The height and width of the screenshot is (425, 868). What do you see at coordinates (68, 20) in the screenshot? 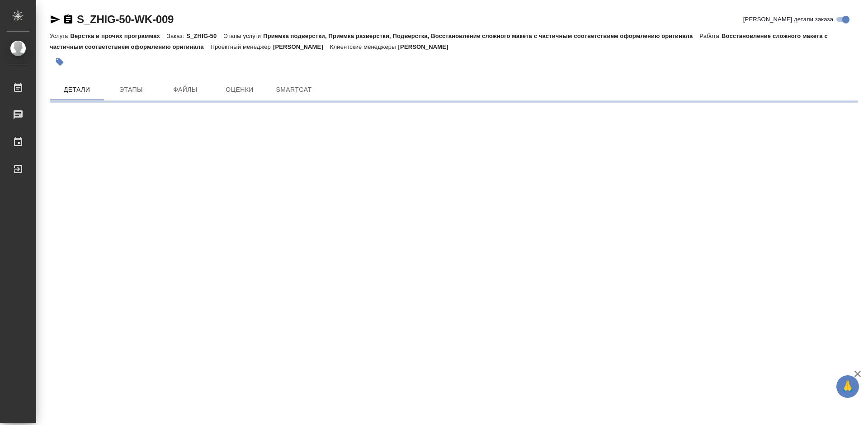
I see `button: Скопировать ссылку` at bounding box center [68, 20].